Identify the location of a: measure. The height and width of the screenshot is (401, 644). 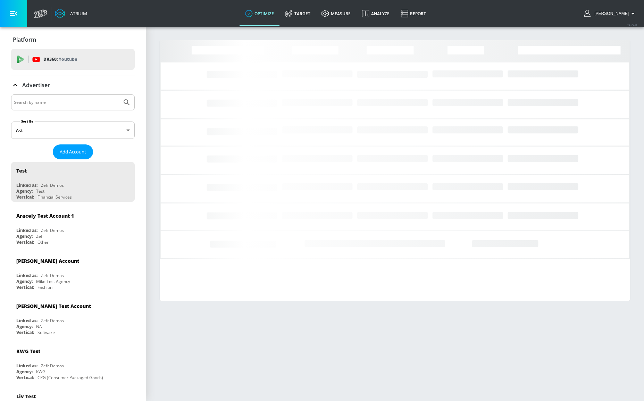
(336, 14).